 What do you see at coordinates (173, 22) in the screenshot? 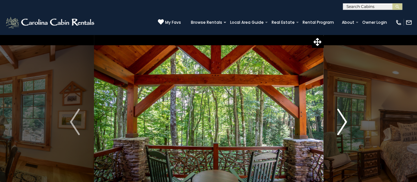
I see `span: My Favs` at bounding box center [173, 22].